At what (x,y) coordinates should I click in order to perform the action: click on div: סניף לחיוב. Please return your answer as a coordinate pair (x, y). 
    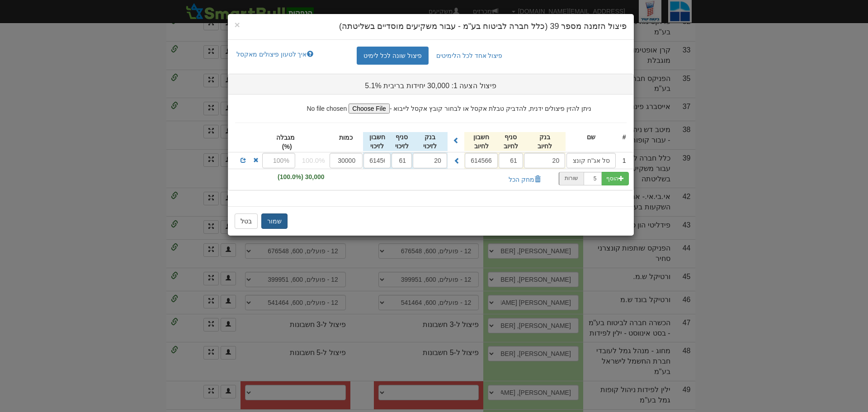
    Looking at the image, I should click on (511, 141).